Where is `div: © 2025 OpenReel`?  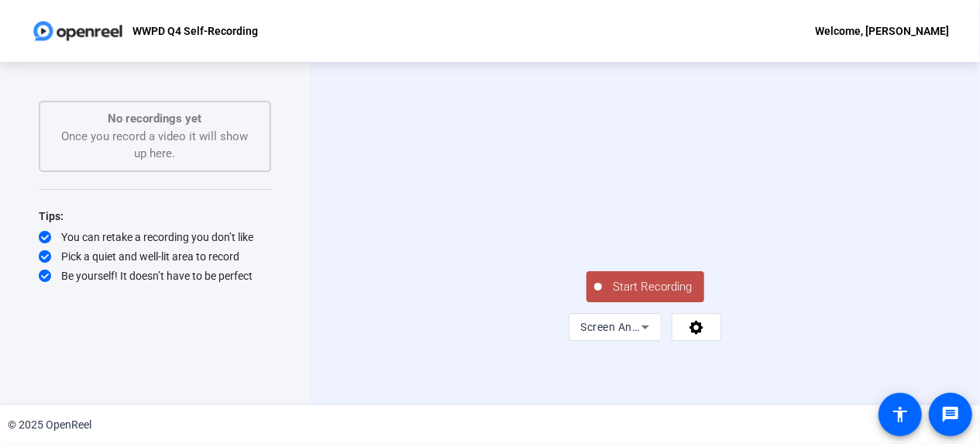 div: © 2025 OpenReel is located at coordinates (49, 425).